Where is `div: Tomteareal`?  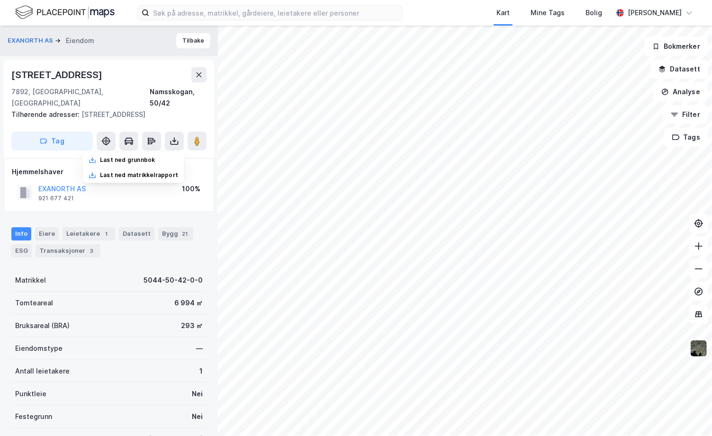
div: Tomteareal is located at coordinates (34, 303).